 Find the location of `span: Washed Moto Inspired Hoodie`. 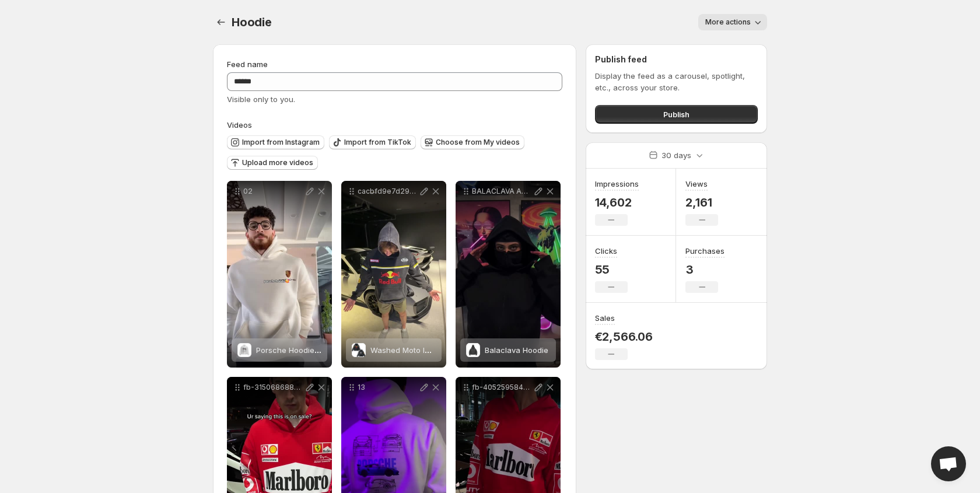

span: Washed Moto Inspired Hoodie is located at coordinates (426, 350).